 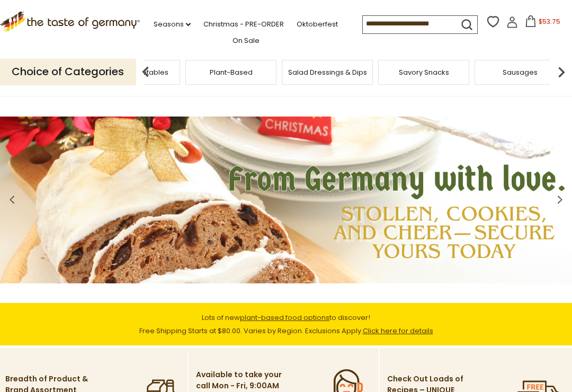 I want to click on a: Plant-Based, so click(x=231, y=72).